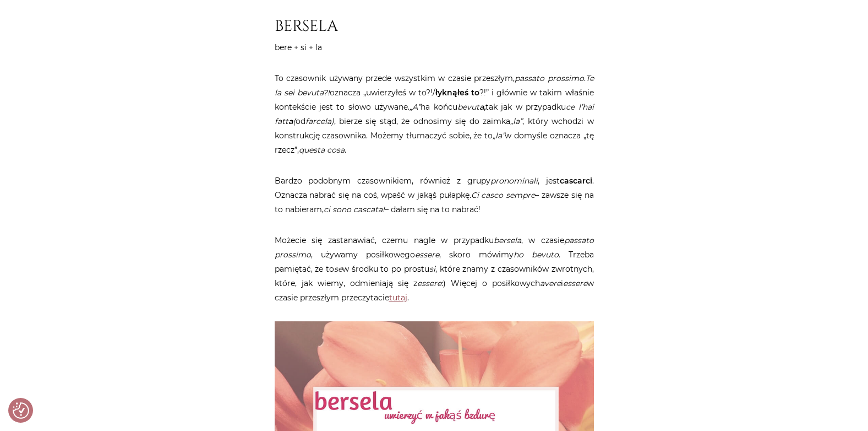 This screenshot has width=868, height=431. I want to click on a: tutaj, so click(398, 298).